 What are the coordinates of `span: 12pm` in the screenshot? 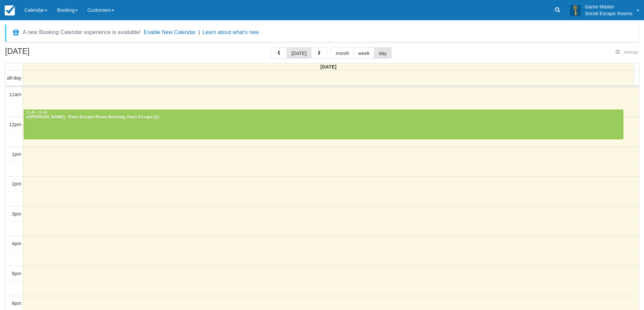 It's located at (15, 124).